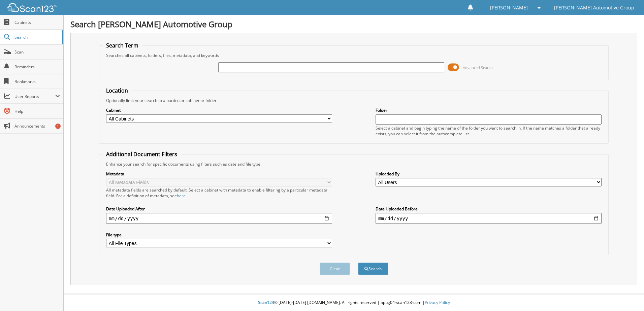 This screenshot has width=644, height=311. I want to click on legend: Location, so click(116, 91).